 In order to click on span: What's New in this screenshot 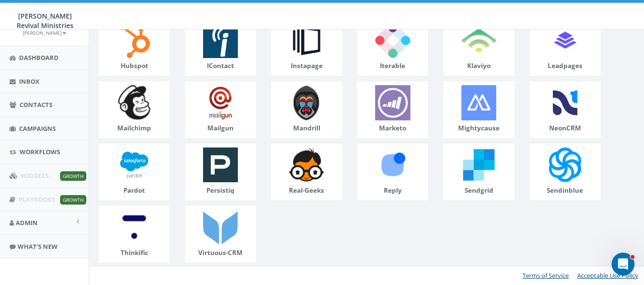, I will do `click(37, 246)`.